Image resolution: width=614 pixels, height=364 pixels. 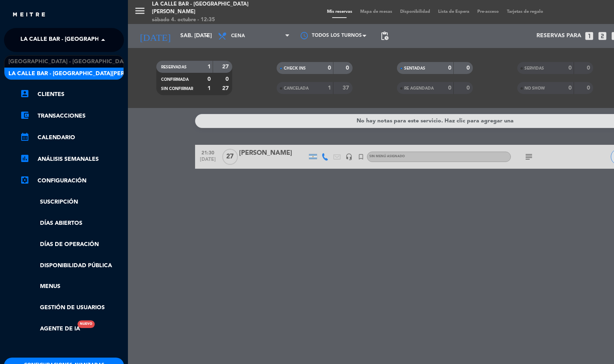 I want to click on a: Días abiertos, so click(x=72, y=223).